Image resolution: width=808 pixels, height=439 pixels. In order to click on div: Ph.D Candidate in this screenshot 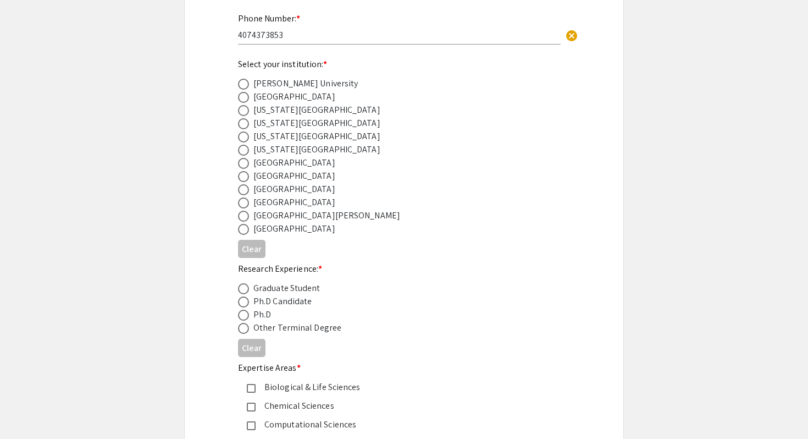, I will do `click(283, 301)`.